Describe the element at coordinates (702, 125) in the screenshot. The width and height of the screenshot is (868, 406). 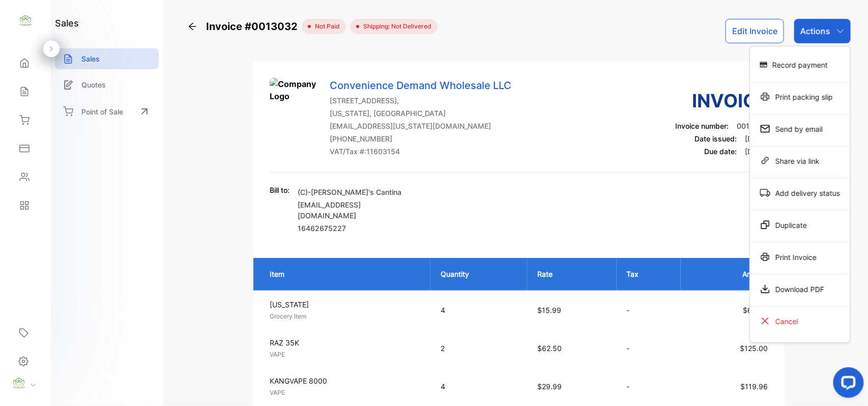
I see `span: Invoice number:` at that location.